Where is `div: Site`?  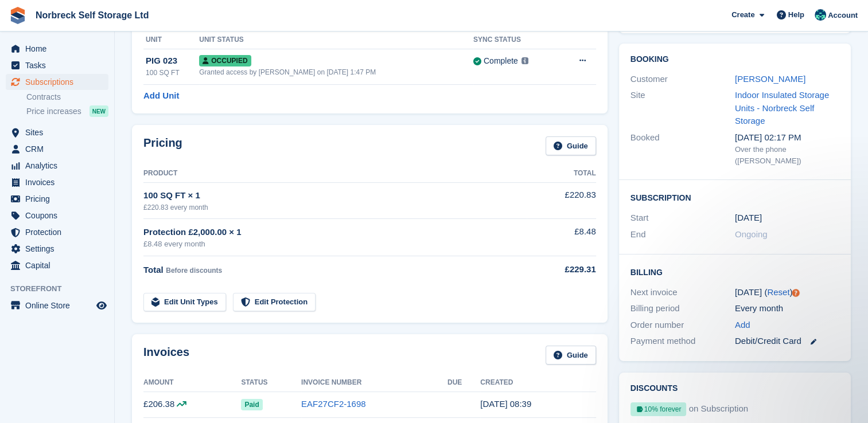
div: Site is located at coordinates (683, 108).